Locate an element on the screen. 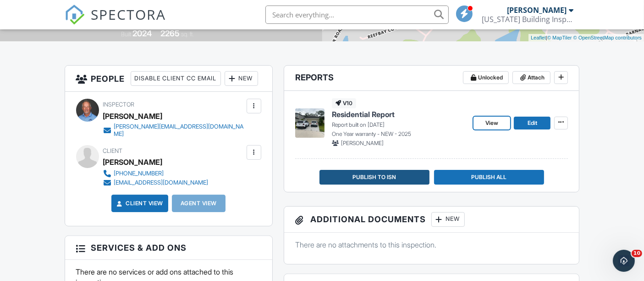 This screenshot has width=644, height=281. span: Client is located at coordinates (113, 150).